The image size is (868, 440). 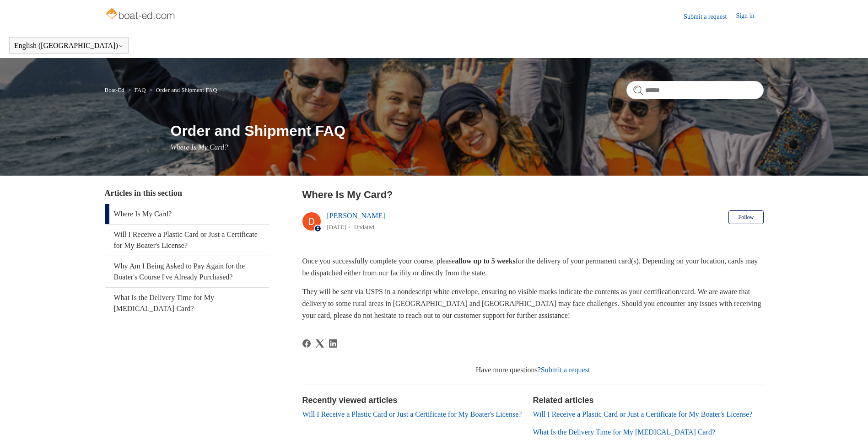 What do you see at coordinates (199, 147) in the screenshot?
I see `span: Where Is My Card?` at bounding box center [199, 147].